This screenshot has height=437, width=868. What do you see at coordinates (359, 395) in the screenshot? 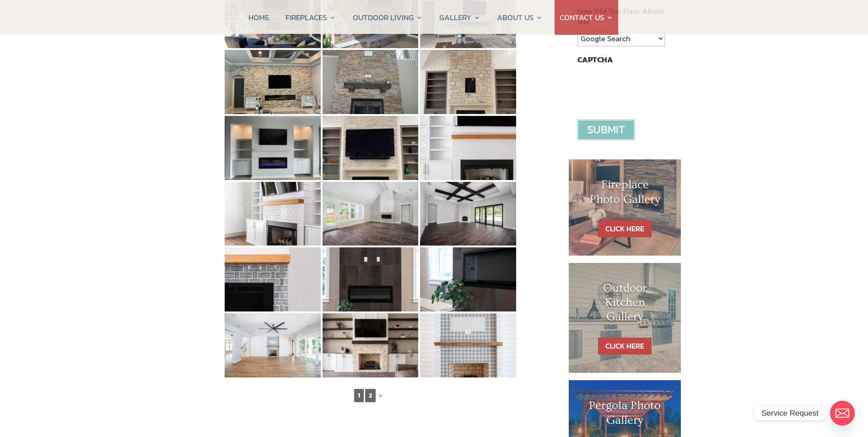
I see `span: 1` at bounding box center [359, 395].